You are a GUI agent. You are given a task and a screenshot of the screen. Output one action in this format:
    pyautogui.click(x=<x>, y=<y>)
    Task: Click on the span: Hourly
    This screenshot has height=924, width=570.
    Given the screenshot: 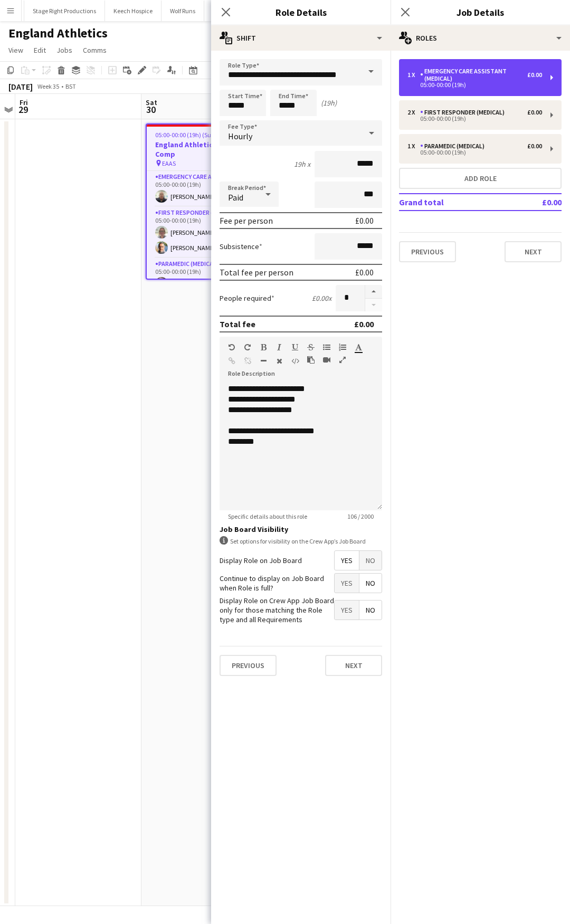 What is the action you would take?
    pyautogui.click(x=240, y=136)
    